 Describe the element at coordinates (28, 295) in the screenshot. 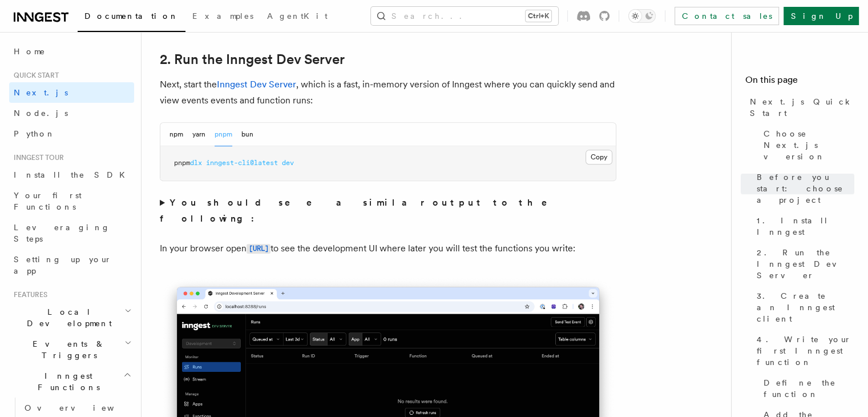

I see `span: Features` at that location.